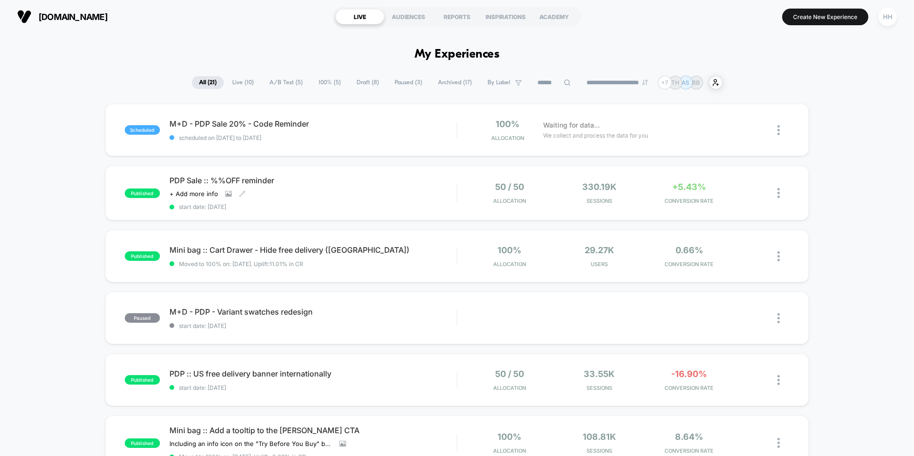 Image resolution: width=914 pixels, height=456 pixels. I want to click on span: -16.90%, so click(689, 374).